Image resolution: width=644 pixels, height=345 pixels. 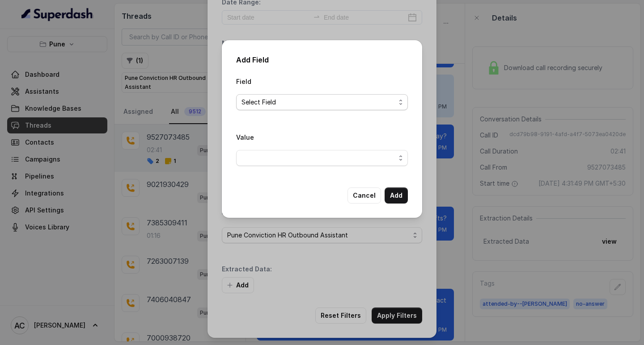 What do you see at coordinates (245, 137) in the screenshot?
I see `label: Value` at bounding box center [245, 137].